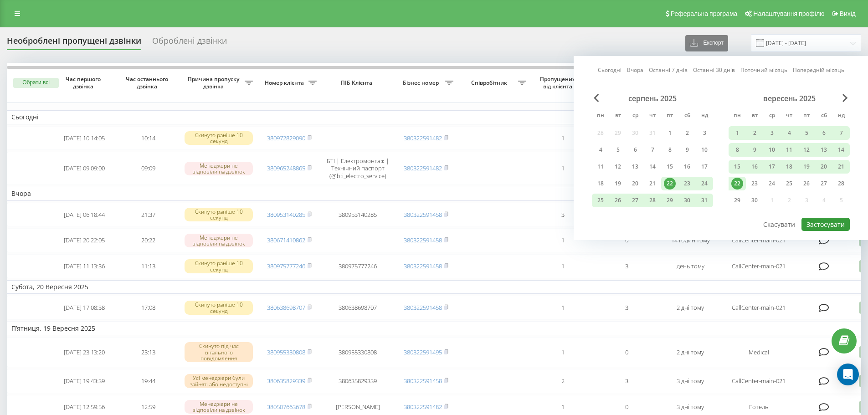 This screenshot has height=415, width=868. What do you see at coordinates (600, 184) in the screenshot?
I see `div: 18` at bounding box center [600, 184].